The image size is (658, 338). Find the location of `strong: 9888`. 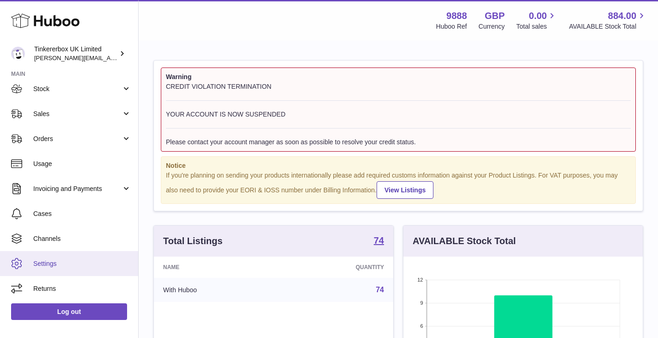

strong: 9888 is located at coordinates (456, 16).